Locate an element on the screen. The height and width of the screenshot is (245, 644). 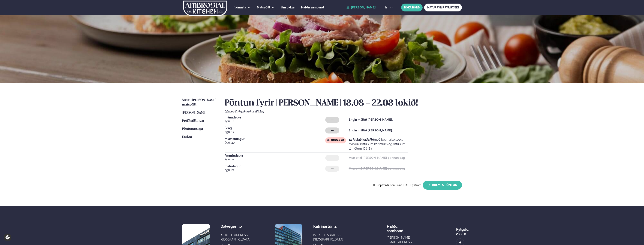
span: mánudagur is located at coordinates (275, 118).